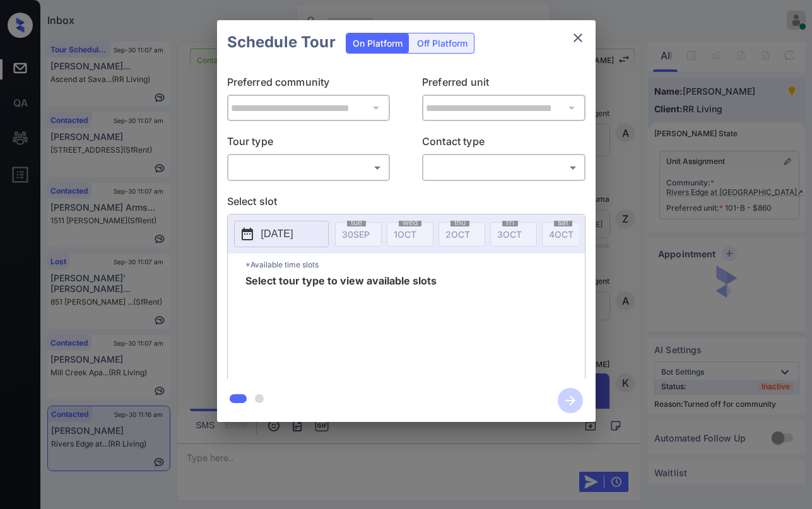 This screenshot has height=509, width=812. I want to click on p: Select slot, so click(407, 204).